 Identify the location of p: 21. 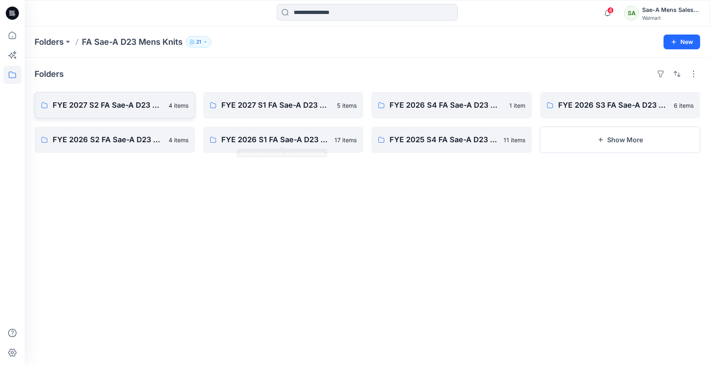
(199, 42).